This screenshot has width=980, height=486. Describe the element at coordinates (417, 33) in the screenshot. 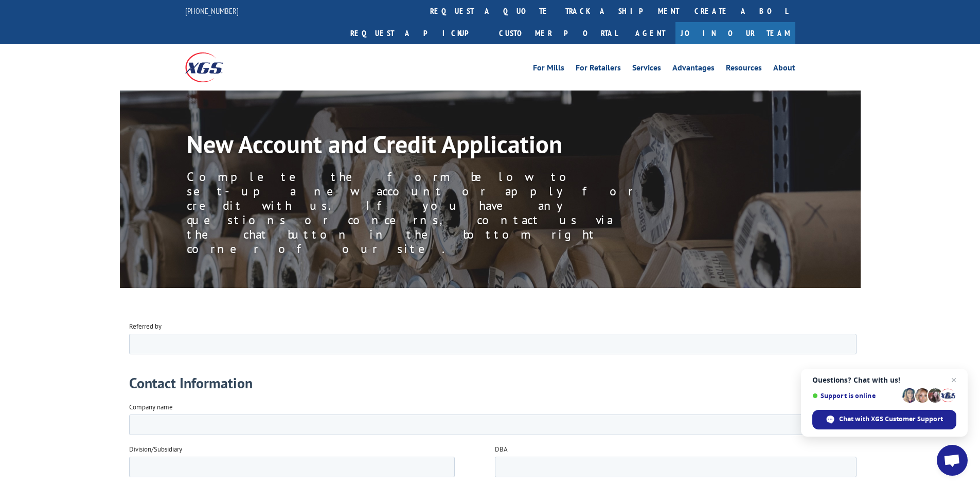

I see `a: Request a pickup` at that location.